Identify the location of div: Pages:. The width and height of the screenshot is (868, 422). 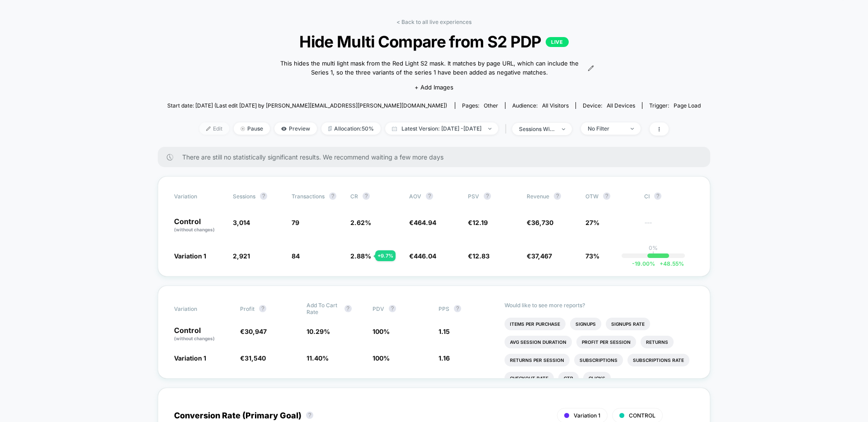
(480, 105).